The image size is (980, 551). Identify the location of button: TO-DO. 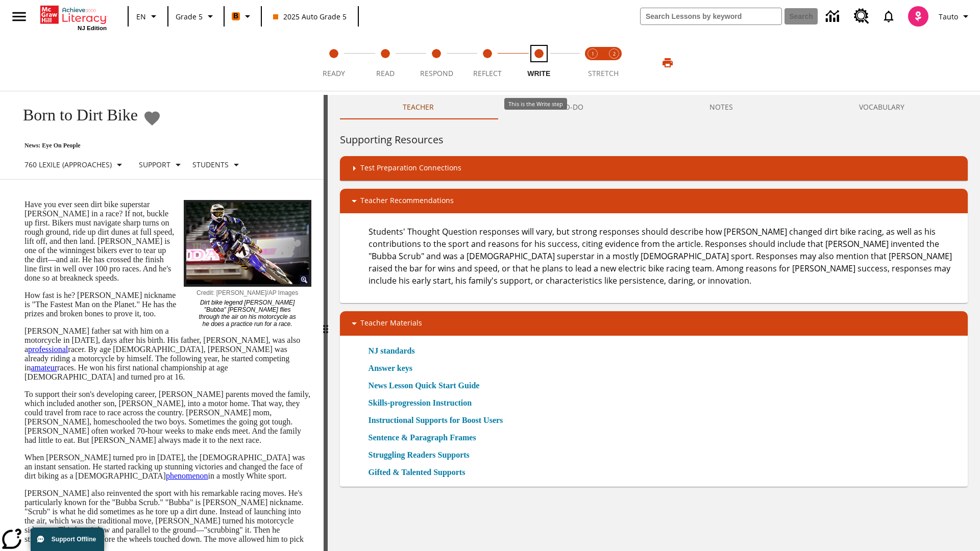
(572, 107).